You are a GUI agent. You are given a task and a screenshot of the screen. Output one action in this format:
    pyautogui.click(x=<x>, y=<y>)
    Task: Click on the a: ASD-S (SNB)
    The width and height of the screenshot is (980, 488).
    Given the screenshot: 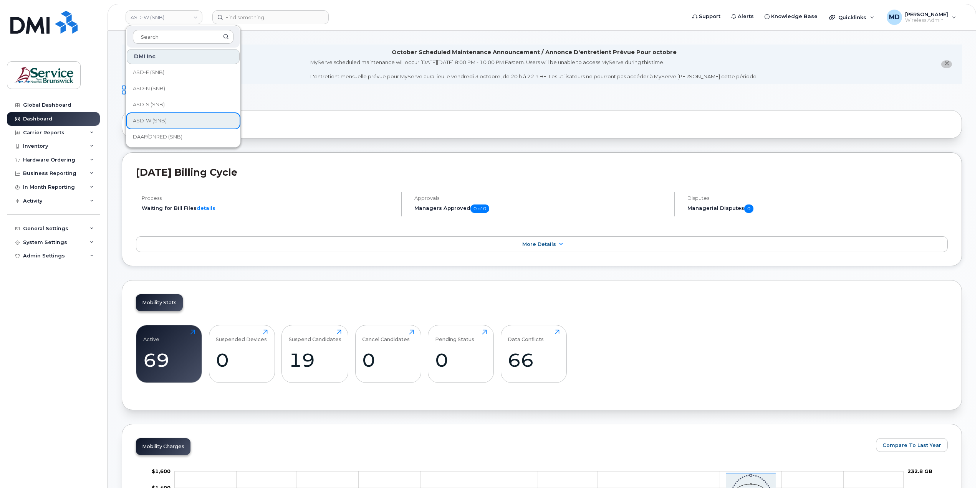 What is the action you would take?
    pyautogui.click(x=183, y=105)
    